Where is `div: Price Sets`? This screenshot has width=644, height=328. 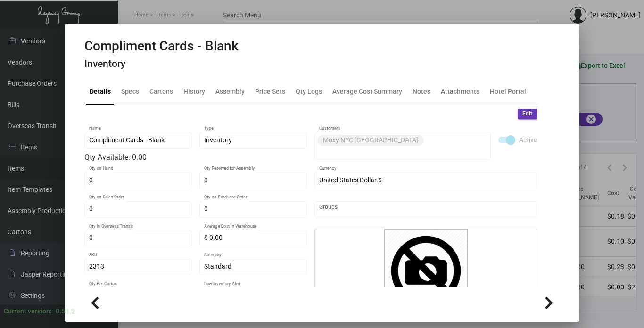 div: Price Sets is located at coordinates (270, 92).